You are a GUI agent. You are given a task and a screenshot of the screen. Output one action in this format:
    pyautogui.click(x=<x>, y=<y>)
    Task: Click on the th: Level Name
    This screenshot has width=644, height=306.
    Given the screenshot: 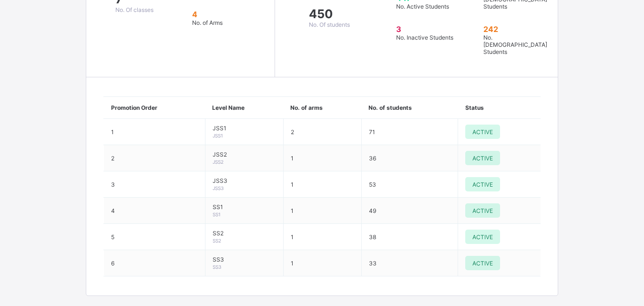 What is the action you would take?
    pyautogui.click(x=244, y=108)
    